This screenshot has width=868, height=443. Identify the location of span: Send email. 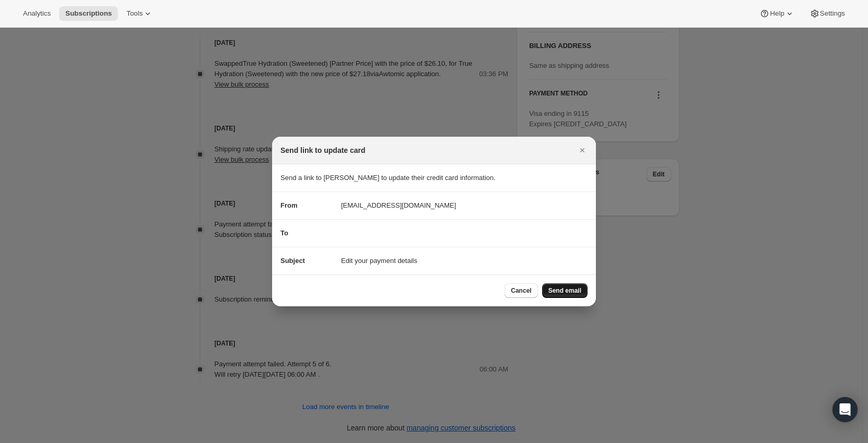
(564, 291).